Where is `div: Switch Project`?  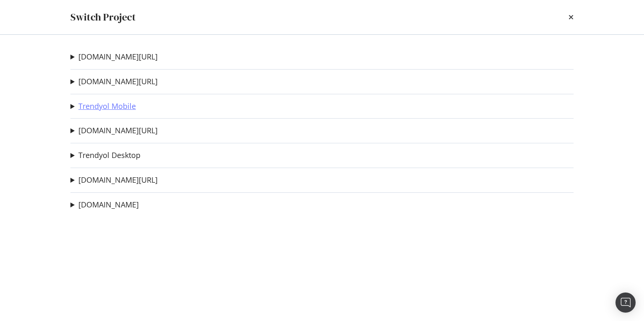
div: Switch Project is located at coordinates (103, 17).